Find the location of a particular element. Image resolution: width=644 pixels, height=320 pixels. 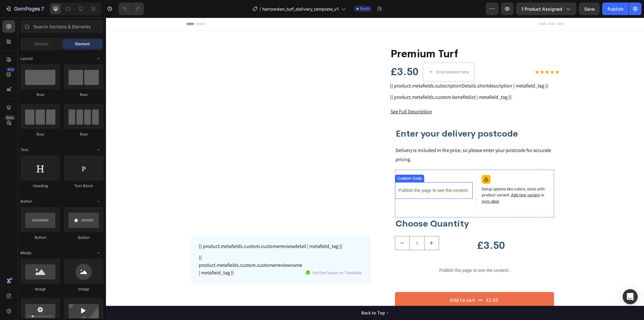

div: {{ product.metafields.subscriptionDetails.shortdescription | metafield_tag }} is located at coordinates (368, 68).